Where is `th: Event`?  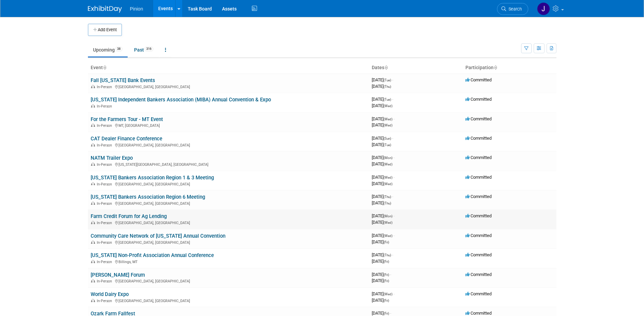
th: Event is located at coordinates (228, 68).